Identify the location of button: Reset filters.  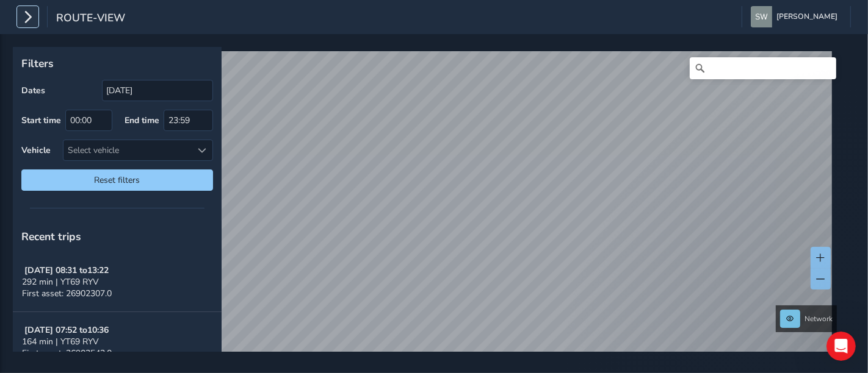
(117, 180).